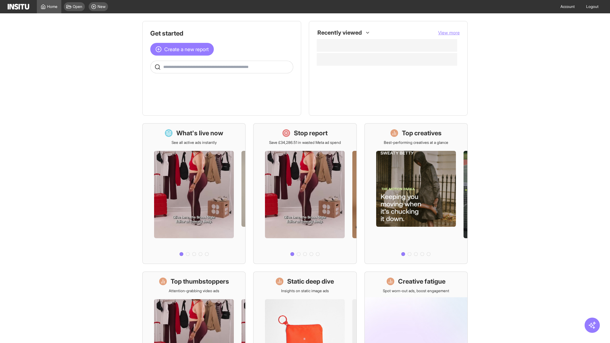 This screenshot has width=610, height=343. I want to click on a: What's live nowSee all active ads instantly, so click(194, 193).